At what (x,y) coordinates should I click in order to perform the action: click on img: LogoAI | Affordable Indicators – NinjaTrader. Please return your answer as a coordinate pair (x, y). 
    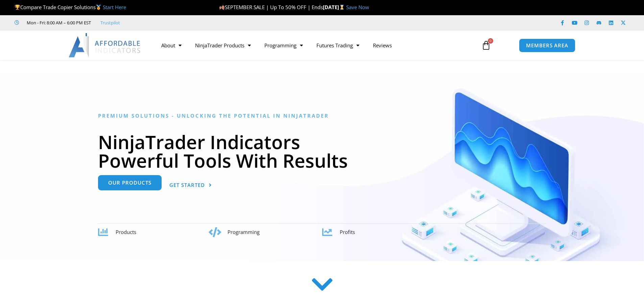
    Looking at the image, I should click on (105, 45).